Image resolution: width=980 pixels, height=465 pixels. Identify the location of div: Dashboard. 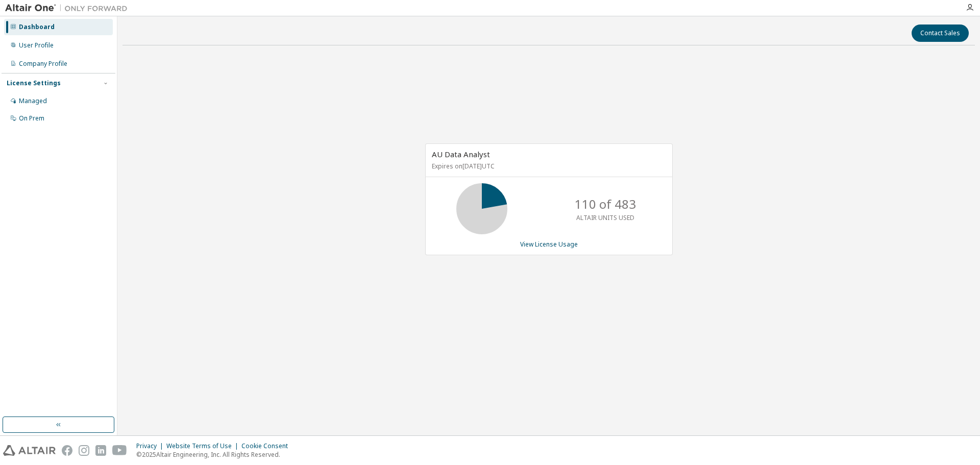
(37, 27).